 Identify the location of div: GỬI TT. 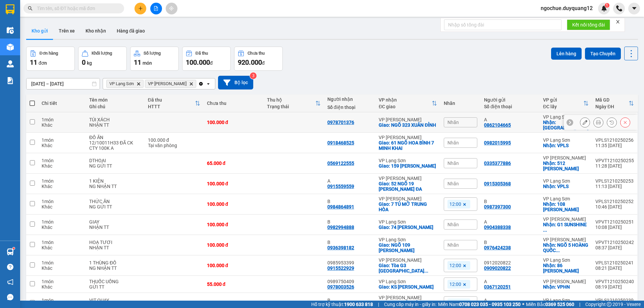
(115, 287).